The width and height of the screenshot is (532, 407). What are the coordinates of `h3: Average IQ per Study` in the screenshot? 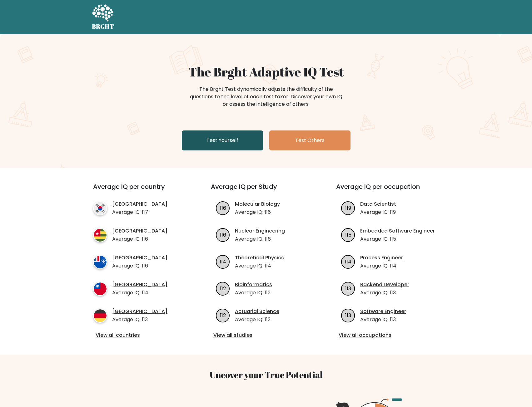 It's located at (266, 190).